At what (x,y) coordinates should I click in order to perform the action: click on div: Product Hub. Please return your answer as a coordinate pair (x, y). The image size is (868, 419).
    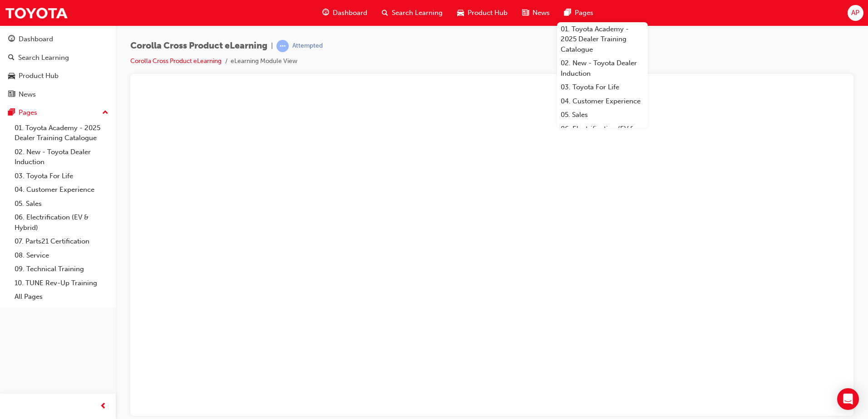
    Looking at the image, I should click on (39, 76).